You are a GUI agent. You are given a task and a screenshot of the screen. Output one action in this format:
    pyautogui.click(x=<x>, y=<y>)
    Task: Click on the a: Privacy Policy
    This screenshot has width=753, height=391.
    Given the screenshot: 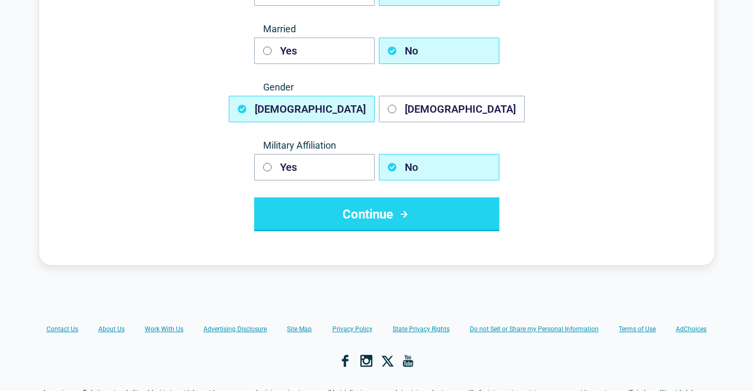 What is the action you would take?
    pyautogui.click(x=353, y=329)
    